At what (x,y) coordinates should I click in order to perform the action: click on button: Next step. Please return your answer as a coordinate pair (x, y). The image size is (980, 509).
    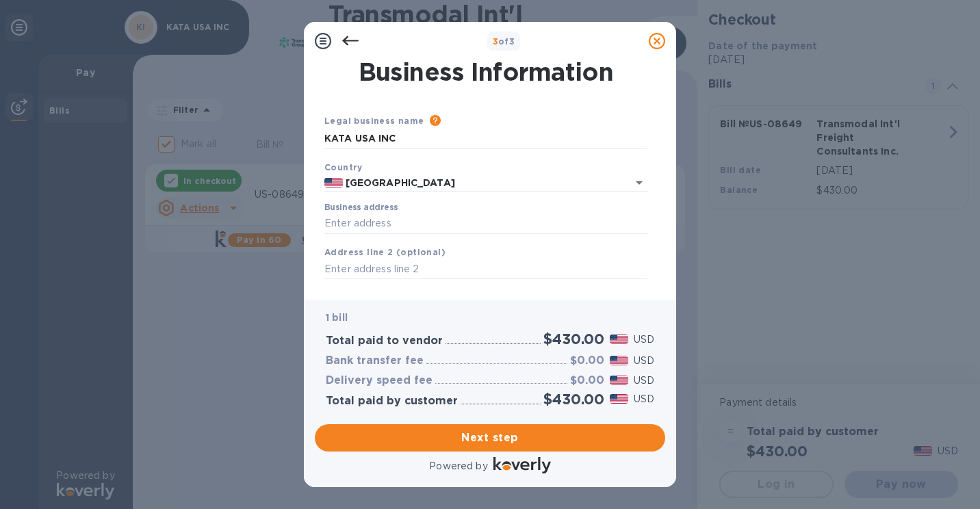
    Looking at the image, I should click on (490, 438).